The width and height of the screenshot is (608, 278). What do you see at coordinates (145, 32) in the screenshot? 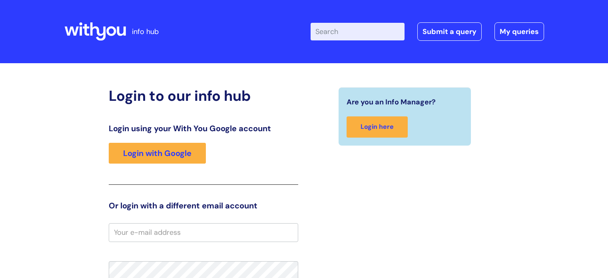
I see `p: info hub` at bounding box center [145, 32].